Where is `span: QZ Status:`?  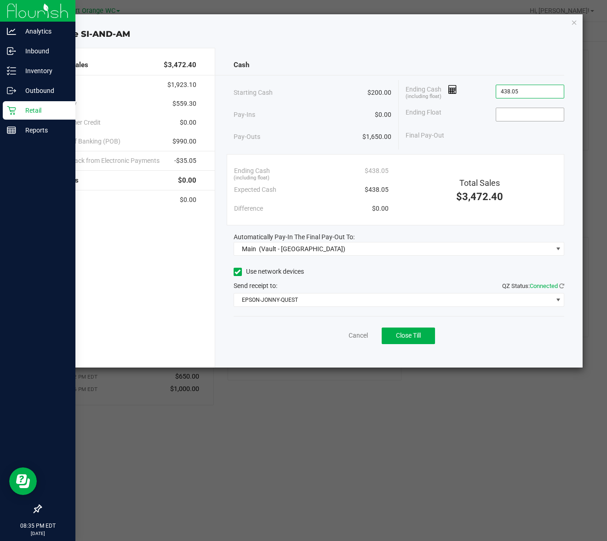
span: QZ Status: is located at coordinates (533, 286).